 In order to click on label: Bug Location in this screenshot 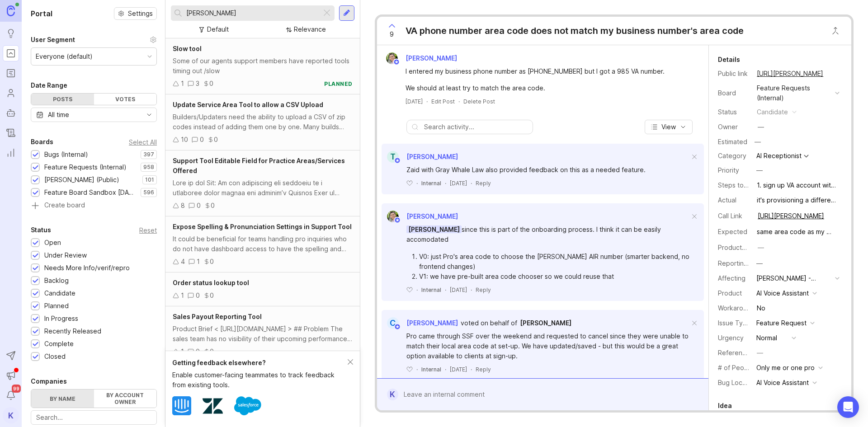, I will do `click(738, 382)`.